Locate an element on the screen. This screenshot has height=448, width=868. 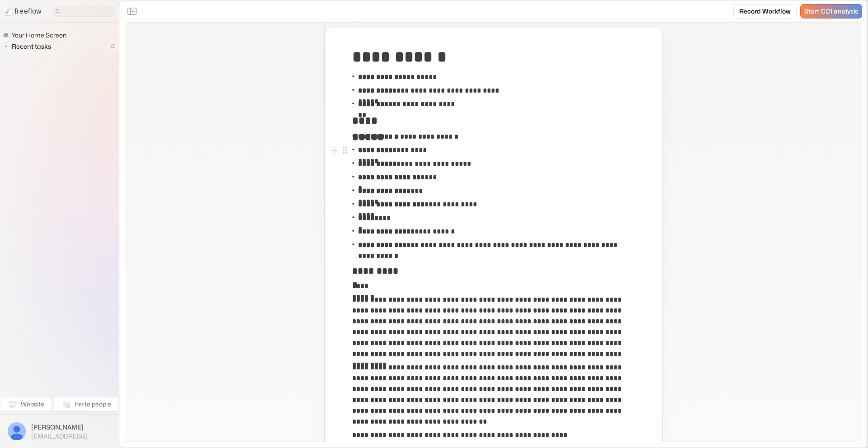
span: Your Home Screen is located at coordinates (39, 36).